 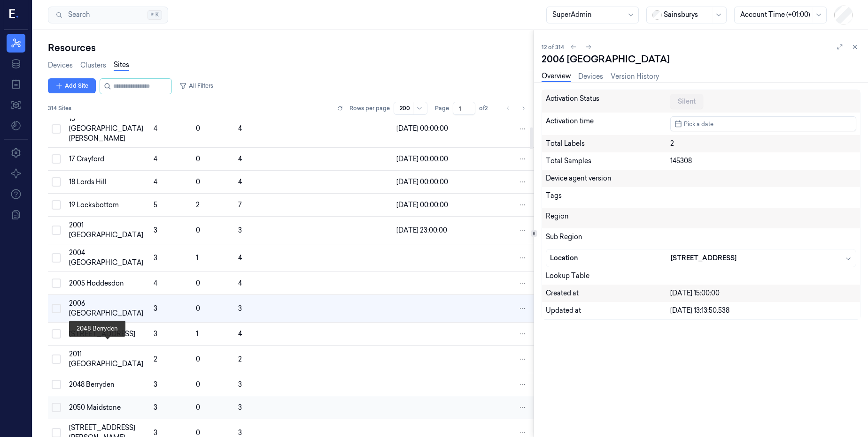 What do you see at coordinates (701, 276) in the screenshot?
I see `div: Lookup Table` at bounding box center [701, 276].